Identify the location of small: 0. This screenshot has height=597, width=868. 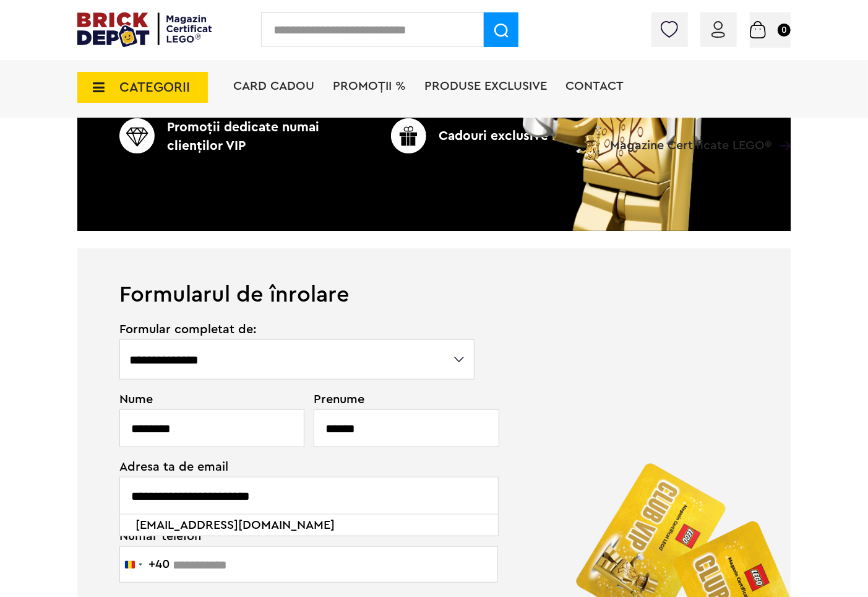
(784, 30).